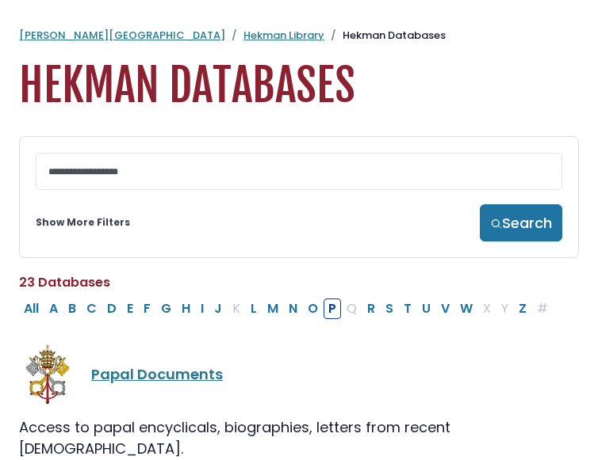 The height and width of the screenshot is (460, 598). What do you see at coordinates (371, 309) in the screenshot?
I see `button: Filter Results R` at bounding box center [371, 309].